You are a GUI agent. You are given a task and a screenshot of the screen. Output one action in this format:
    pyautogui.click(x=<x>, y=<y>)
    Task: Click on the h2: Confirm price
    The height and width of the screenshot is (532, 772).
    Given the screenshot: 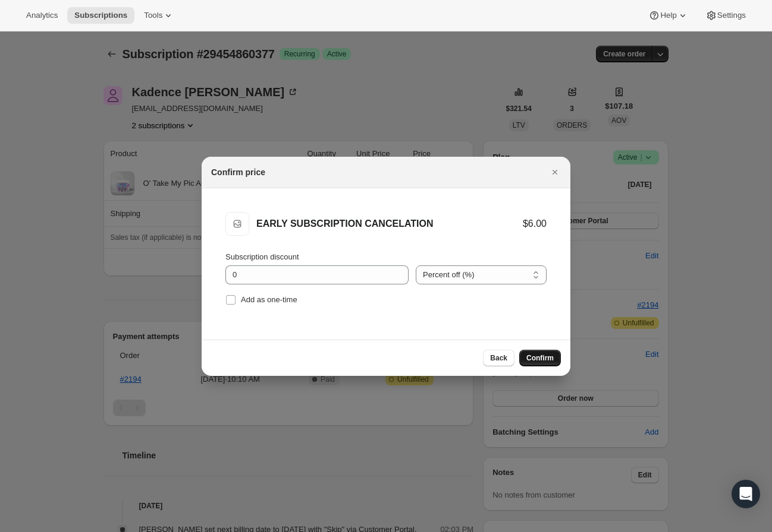 What is the action you would take?
    pyautogui.click(x=238, y=172)
    